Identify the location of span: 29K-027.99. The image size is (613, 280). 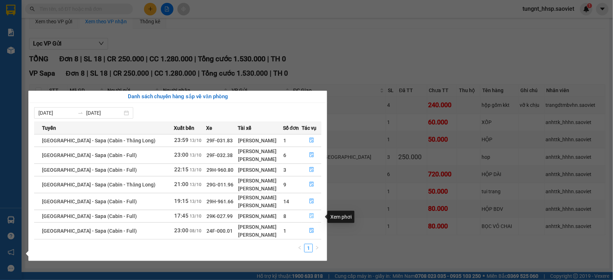
(219, 216).